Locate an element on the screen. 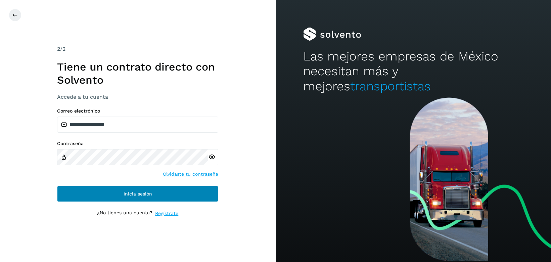  span: transportistas is located at coordinates (390, 86).